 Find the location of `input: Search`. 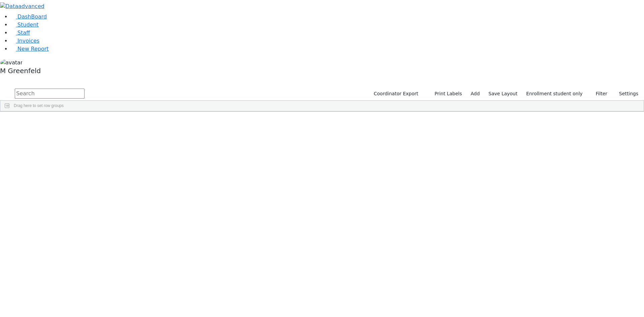

input: Search is located at coordinates (50, 93).